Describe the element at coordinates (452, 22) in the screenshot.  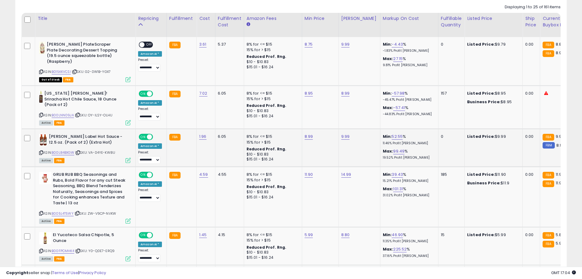
I see `div: Fulfillable Quantity` at that location.